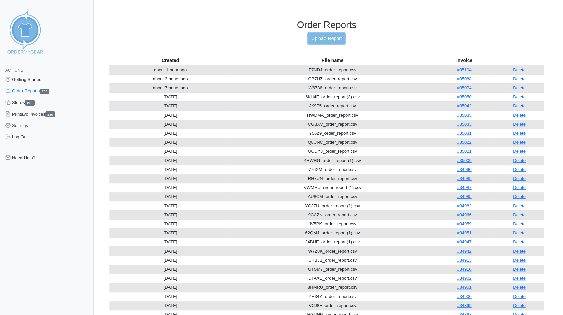 This screenshot has height=315, width=563. Describe the element at coordinates (464, 197) in the screenshot. I see `a: #34985` at that location.